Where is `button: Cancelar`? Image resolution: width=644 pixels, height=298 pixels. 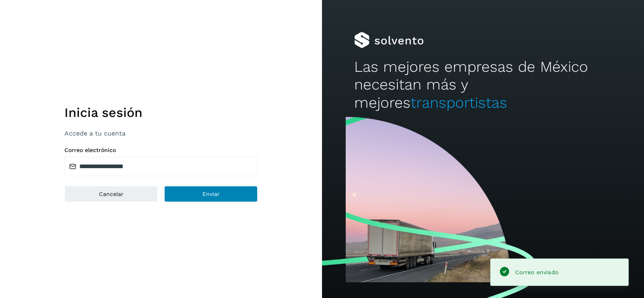 button: Cancelar is located at coordinates (111, 194).